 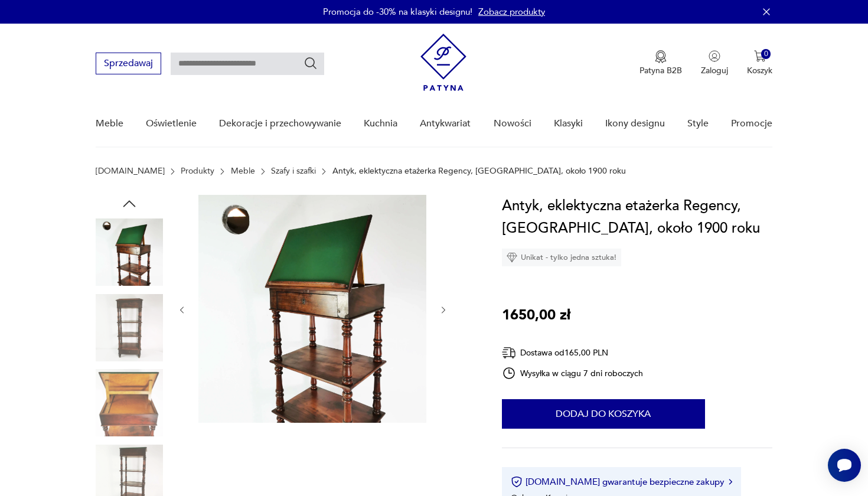 I want to click on button: Sprzedawaj, so click(x=128, y=64).